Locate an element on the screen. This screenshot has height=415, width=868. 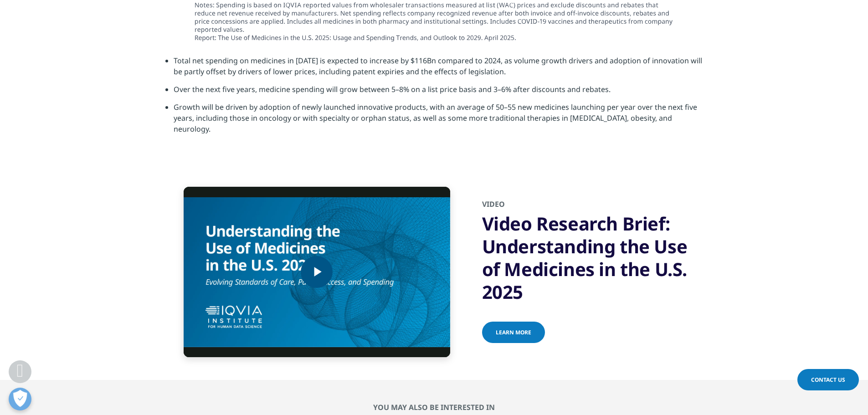
li: Growth will be driven by adoption of newly launched innovative products, with an average of 50–55... is located at coordinates (438, 121).